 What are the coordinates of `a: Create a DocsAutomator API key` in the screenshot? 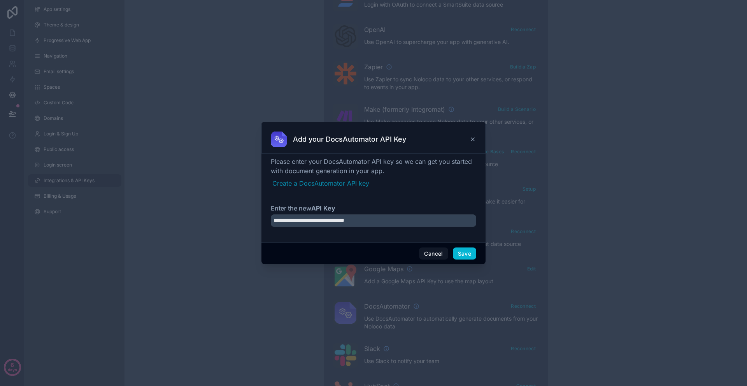 It's located at (374, 183).